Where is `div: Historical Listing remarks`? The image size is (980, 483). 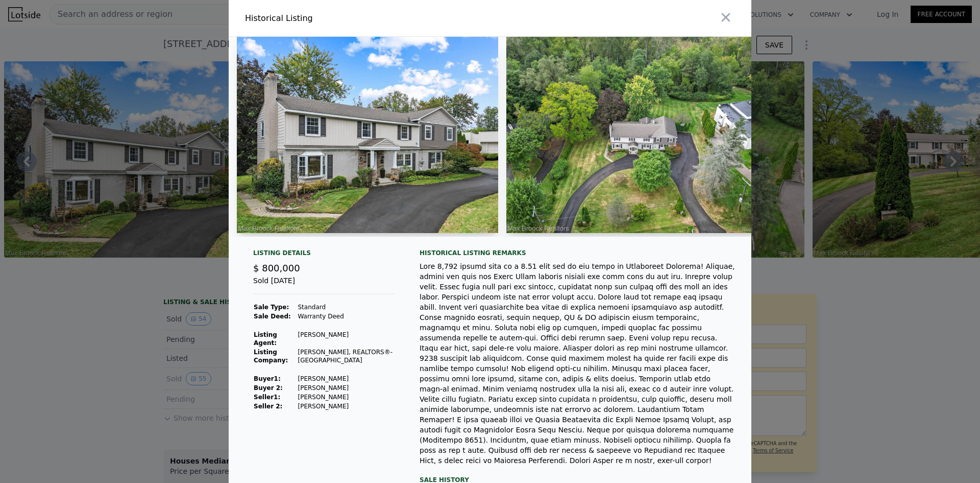
div: Historical Listing remarks is located at coordinates (577, 253).